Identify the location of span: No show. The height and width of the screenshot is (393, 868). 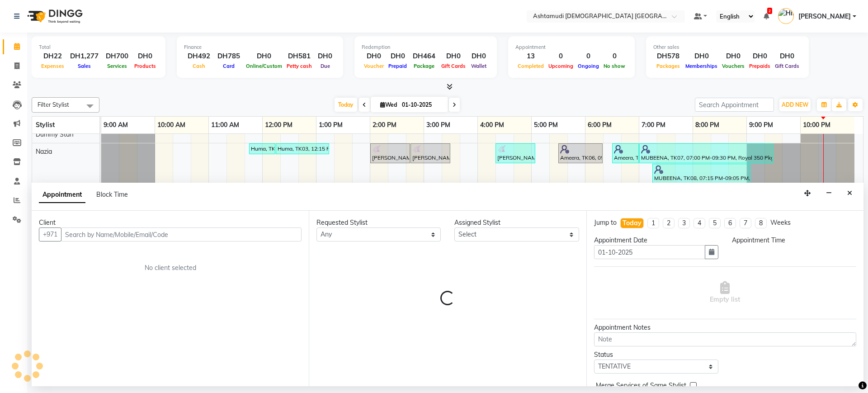
(614, 66).